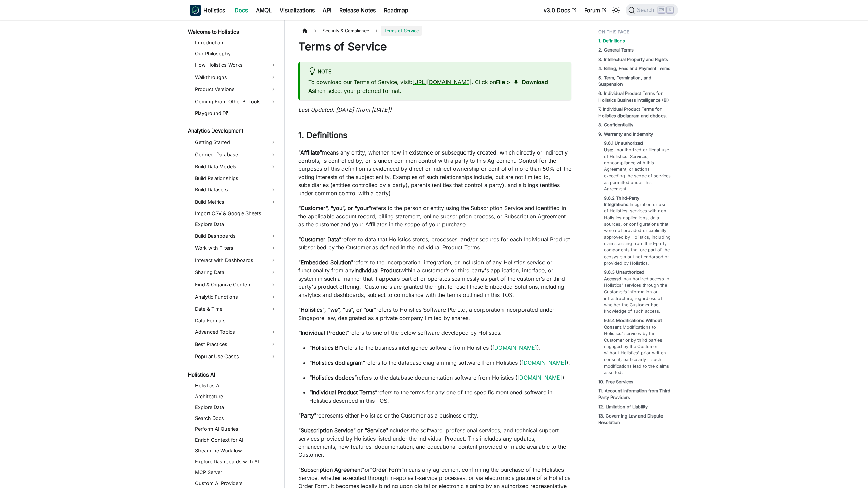  Describe the element at coordinates (595, 10) in the screenshot. I see `a: Forum` at that location.